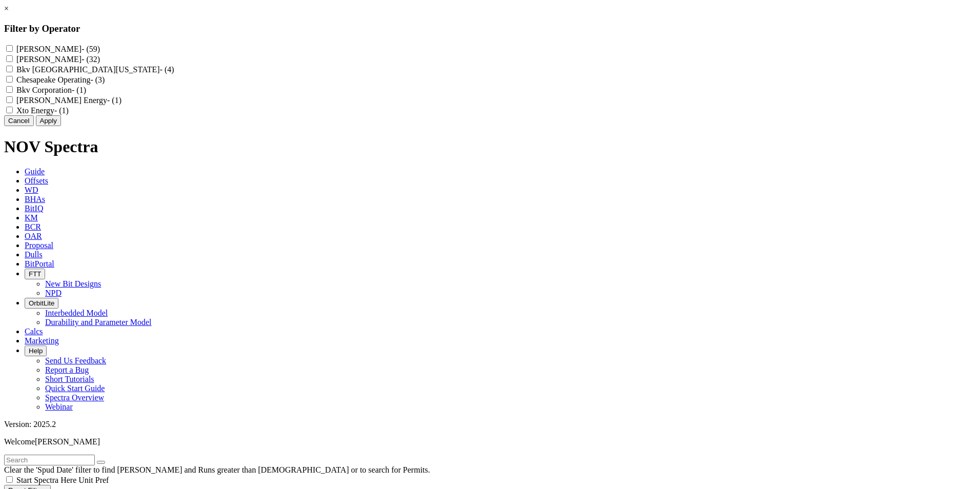  What do you see at coordinates (75, 360) in the screenshot?
I see `a: Send Us Feedback` at bounding box center [75, 360].